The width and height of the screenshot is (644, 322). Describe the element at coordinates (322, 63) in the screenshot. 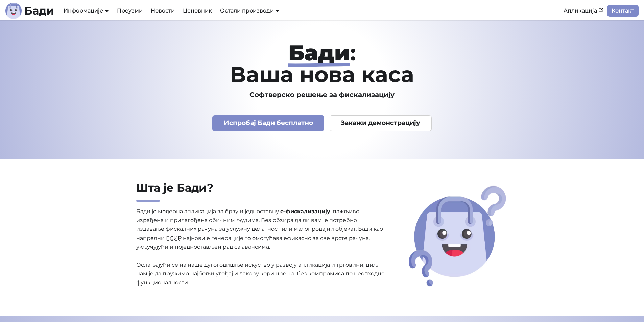

I see `h1: : Ваша нова каса` at that location.